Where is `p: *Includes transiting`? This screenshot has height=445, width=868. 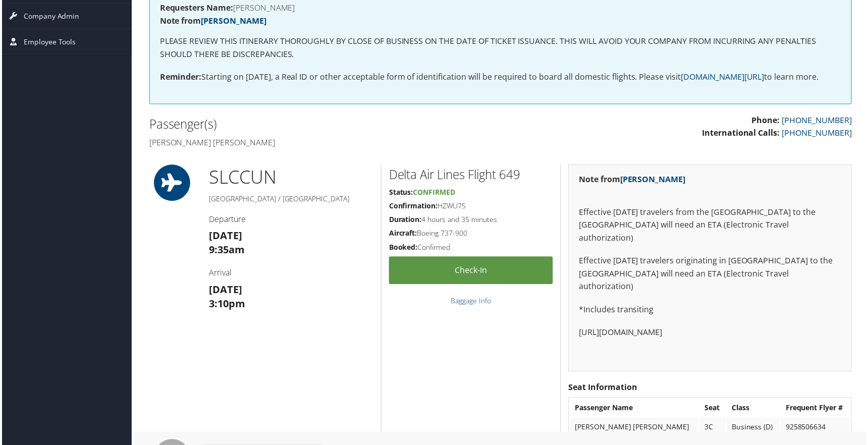
p: *Includes transiting is located at coordinates (711, 311).